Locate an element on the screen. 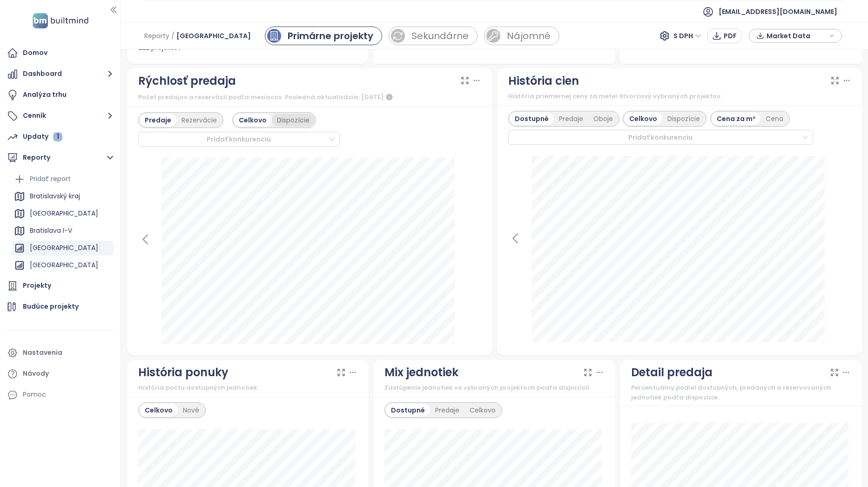  img: logo is located at coordinates (61, 21).